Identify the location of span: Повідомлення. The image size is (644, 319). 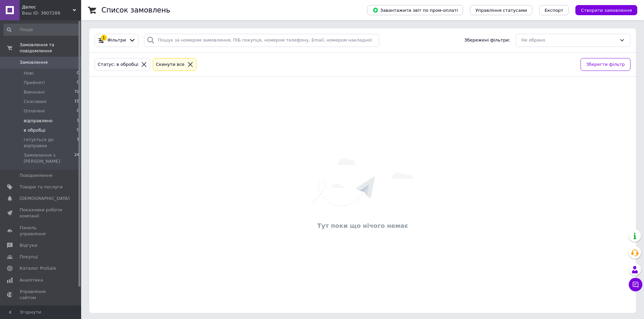
(36, 176).